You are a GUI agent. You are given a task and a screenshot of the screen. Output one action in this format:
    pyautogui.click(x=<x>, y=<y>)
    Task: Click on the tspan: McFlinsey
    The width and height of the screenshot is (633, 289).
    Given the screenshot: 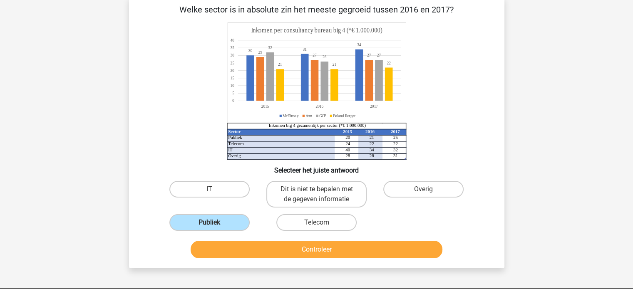 What is the action you would take?
    pyautogui.click(x=291, y=116)
    